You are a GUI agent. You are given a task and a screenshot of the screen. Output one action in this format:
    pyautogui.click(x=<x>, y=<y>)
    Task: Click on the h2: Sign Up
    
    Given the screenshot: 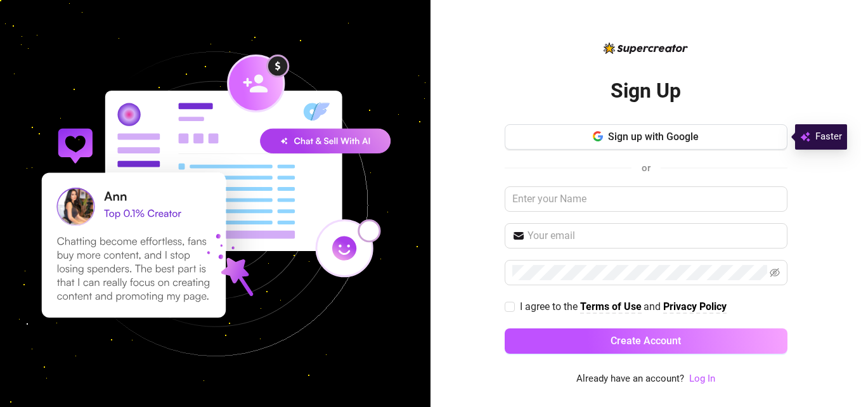 What is the action you would take?
    pyautogui.click(x=646, y=91)
    